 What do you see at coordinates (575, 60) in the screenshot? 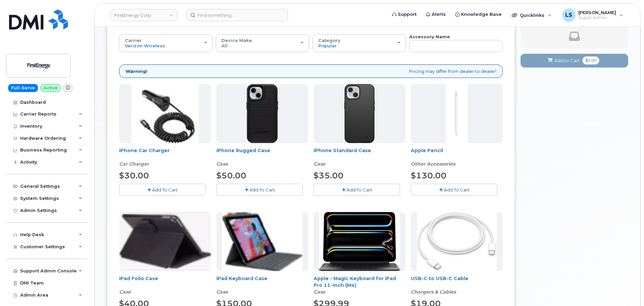
I see `button: Add to Cart $0.00` at bounding box center [575, 60].